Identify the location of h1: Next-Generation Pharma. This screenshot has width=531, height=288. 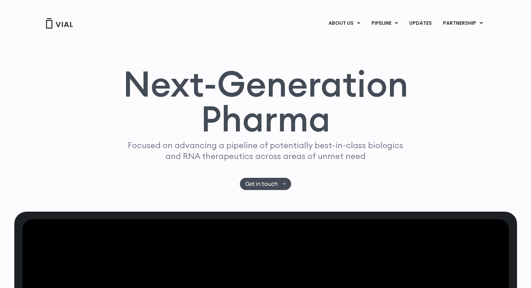
(266, 102).